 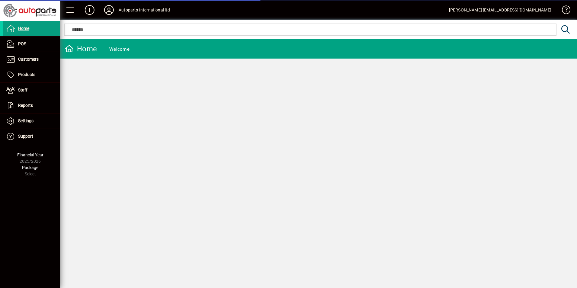 What do you see at coordinates (119, 49) in the screenshot?
I see `div: Welcome` at bounding box center [119, 49].